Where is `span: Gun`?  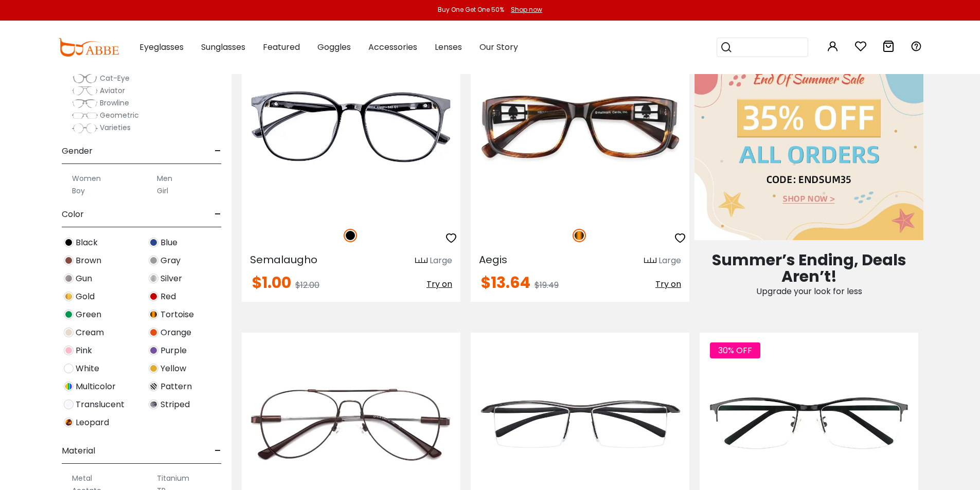 span: Gun is located at coordinates (84, 279).